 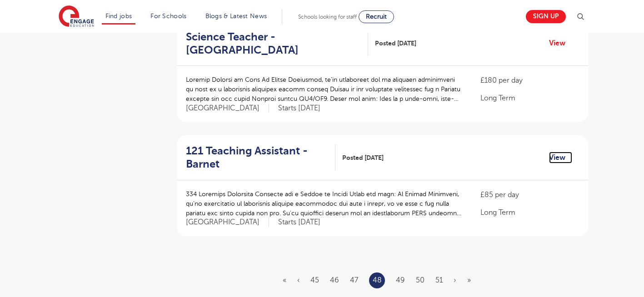 What do you see at coordinates (377, 281) in the screenshot?
I see `a: 48` at bounding box center [377, 281].